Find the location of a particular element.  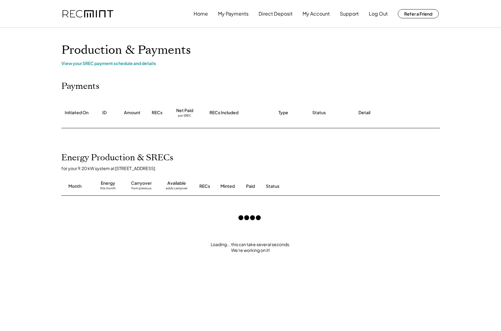

button: My Account is located at coordinates (316, 14).